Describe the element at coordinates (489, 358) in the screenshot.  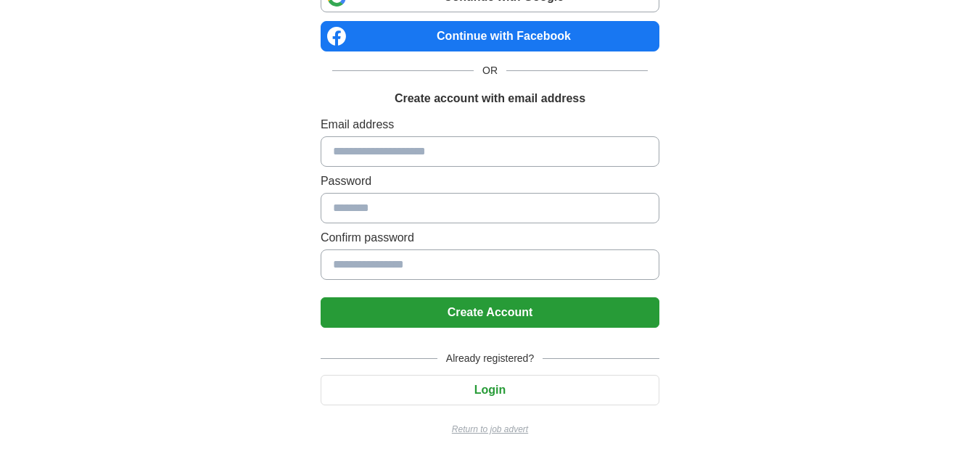
I see `span: Already registered?` at that location.